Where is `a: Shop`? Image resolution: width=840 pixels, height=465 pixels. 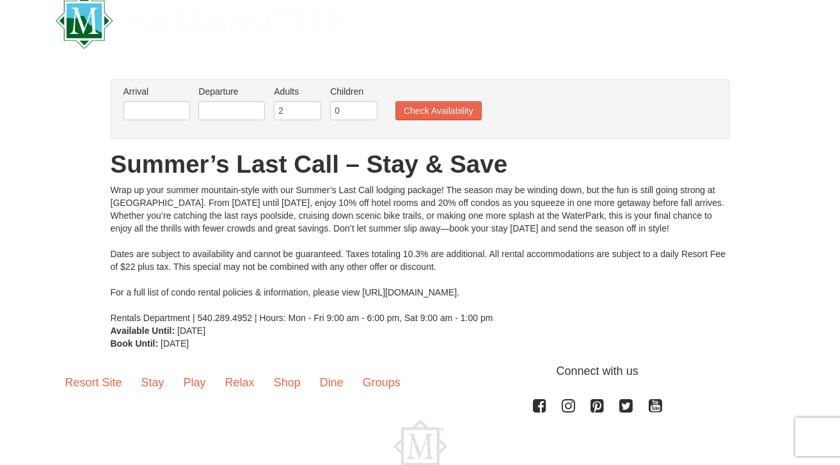 a: Shop is located at coordinates (287, 383).